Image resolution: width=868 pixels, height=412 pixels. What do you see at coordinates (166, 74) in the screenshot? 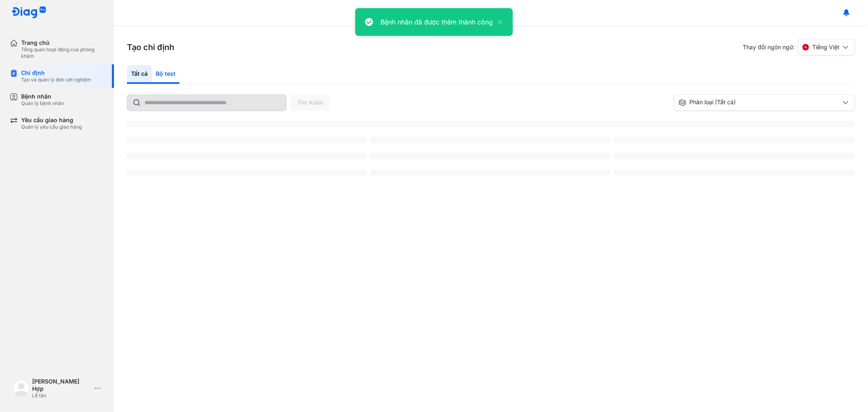
I see `div: Bộ test` at bounding box center [166, 74].